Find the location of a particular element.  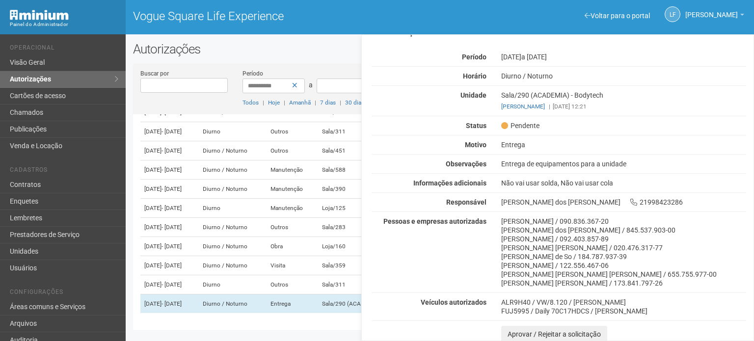

td: Obra is located at coordinates (293, 246).